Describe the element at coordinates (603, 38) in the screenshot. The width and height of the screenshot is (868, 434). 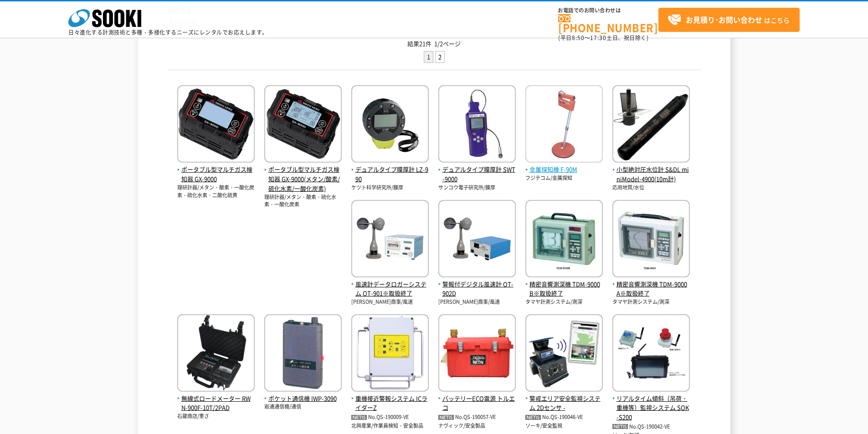
I see `span: (平日 ～ 土日、祝日除く)` at that location.